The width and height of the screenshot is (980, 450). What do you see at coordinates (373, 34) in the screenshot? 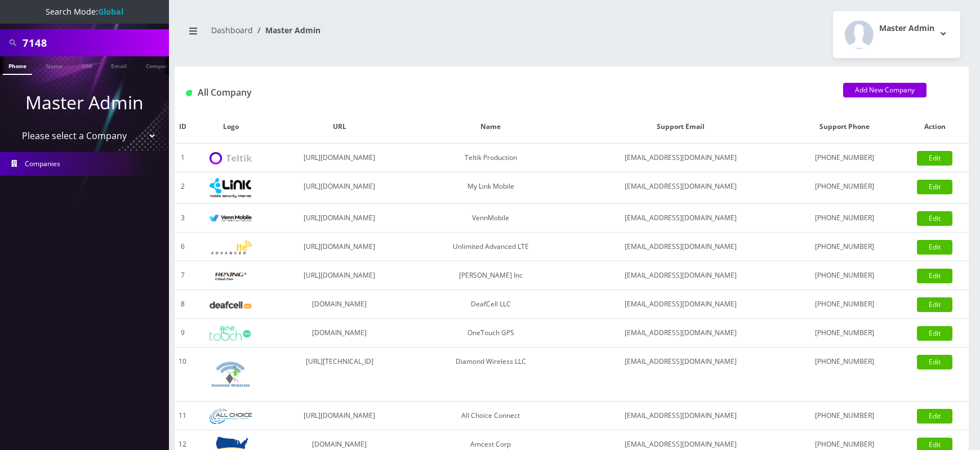
I see `nav: breadcrumb` at bounding box center [373, 34].